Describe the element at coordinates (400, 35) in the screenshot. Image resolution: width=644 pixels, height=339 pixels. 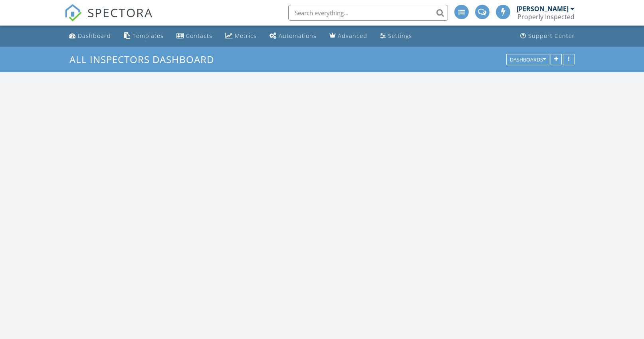
I see `div: Settings` at that location.